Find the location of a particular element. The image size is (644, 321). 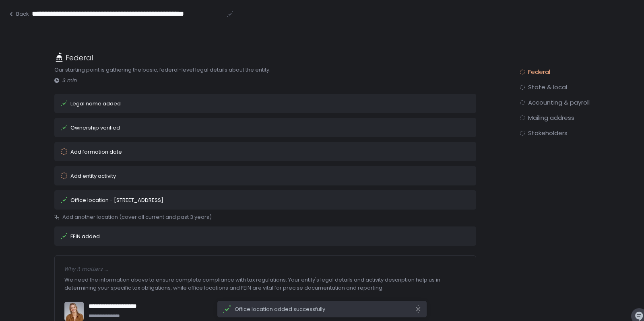

span: Office location added successfully is located at coordinates (325, 309).